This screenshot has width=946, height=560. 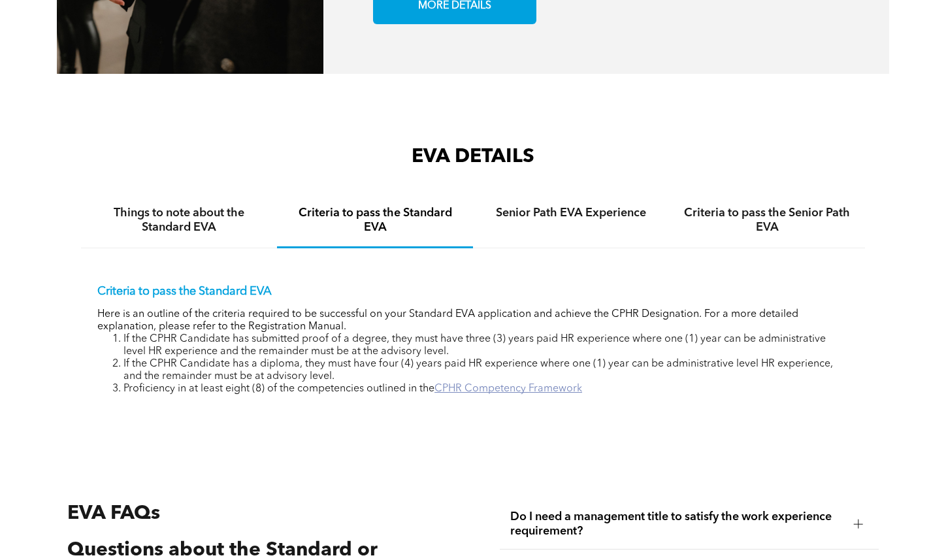 I want to click on p: Here is an outline of the criteria required to be successful on your Standard EVA application and..., so click(x=473, y=321).